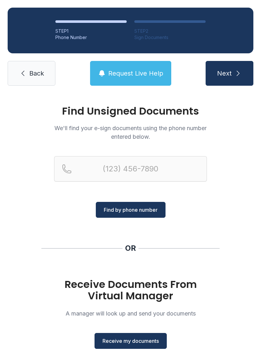 The image size is (261, 359). I want to click on div: Sign Documents, so click(170, 37).